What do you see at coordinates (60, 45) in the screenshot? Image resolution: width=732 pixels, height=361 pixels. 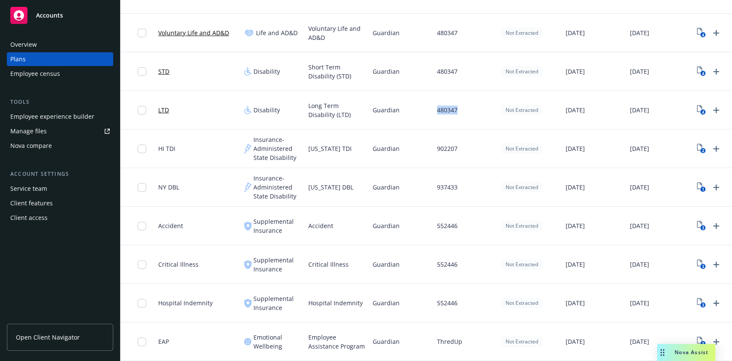 I see `a: Overview` at bounding box center [60, 45].